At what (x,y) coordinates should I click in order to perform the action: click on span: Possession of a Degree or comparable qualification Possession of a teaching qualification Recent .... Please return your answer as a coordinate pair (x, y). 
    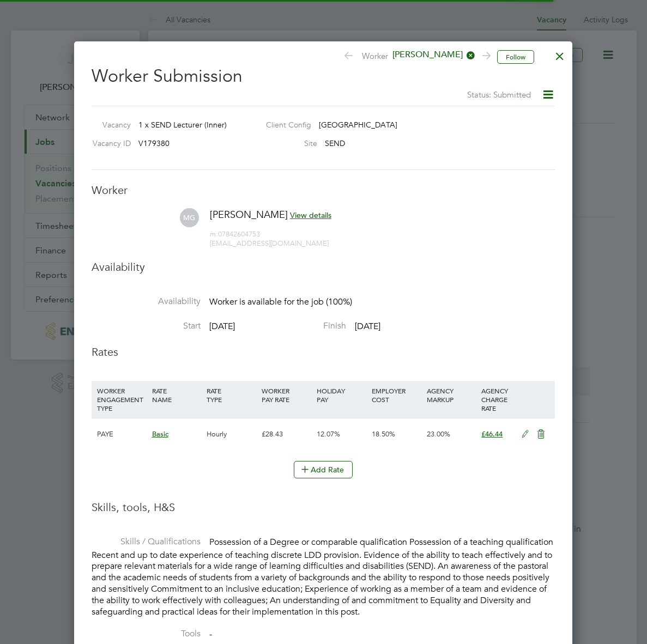
    Looking at the image, I should click on (322, 577).